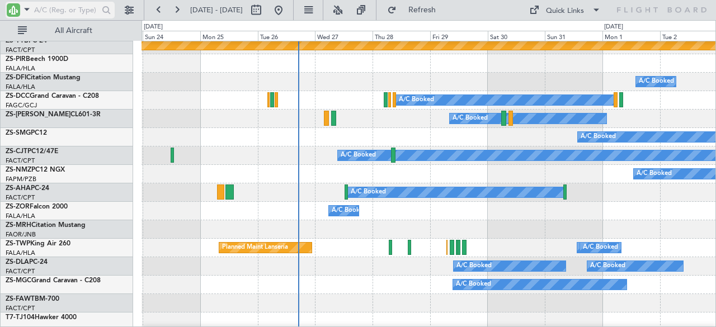 This screenshot has height=327, width=716. I want to click on div: Wed 27, so click(344, 36).